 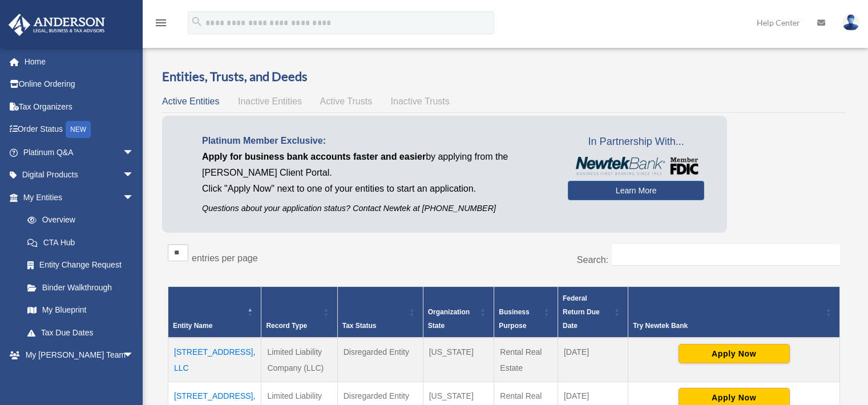 What do you see at coordinates (56, 24) in the screenshot?
I see `img: Anderson Advisors Platinum Portal` at bounding box center [56, 24].